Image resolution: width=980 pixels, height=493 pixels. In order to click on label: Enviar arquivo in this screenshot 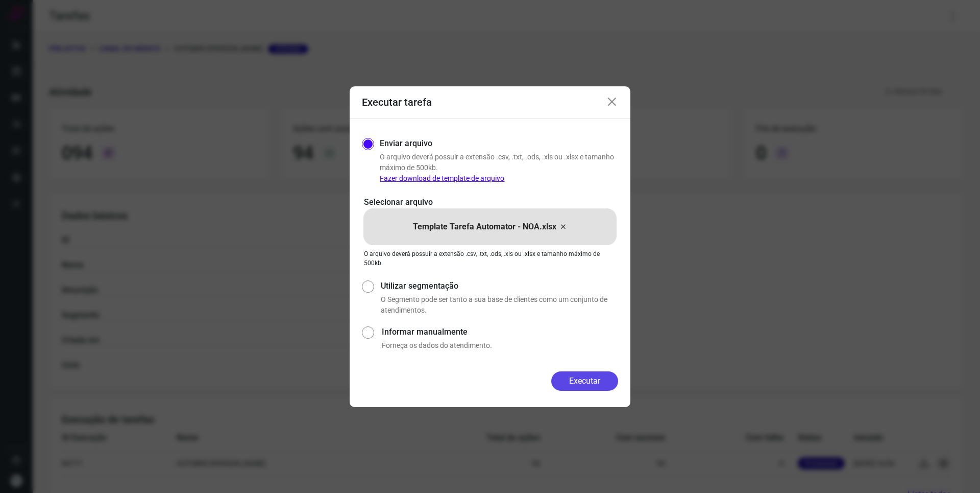, I will do `click(405, 144)`.